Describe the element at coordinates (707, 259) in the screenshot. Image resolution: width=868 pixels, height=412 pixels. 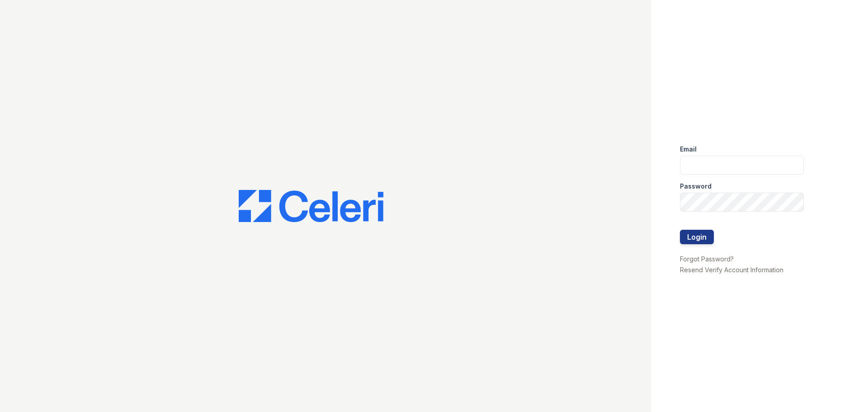
I see `a: Forgot Password?` at that location.